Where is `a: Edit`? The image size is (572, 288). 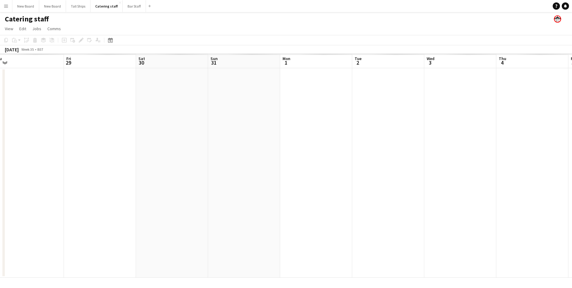
a: Edit is located at coordinates (23, 29).